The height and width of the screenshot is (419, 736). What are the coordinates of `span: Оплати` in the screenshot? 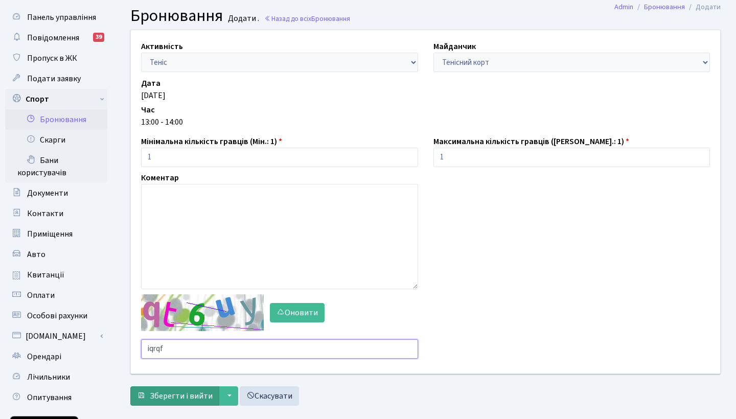 It's located at (41, 296).